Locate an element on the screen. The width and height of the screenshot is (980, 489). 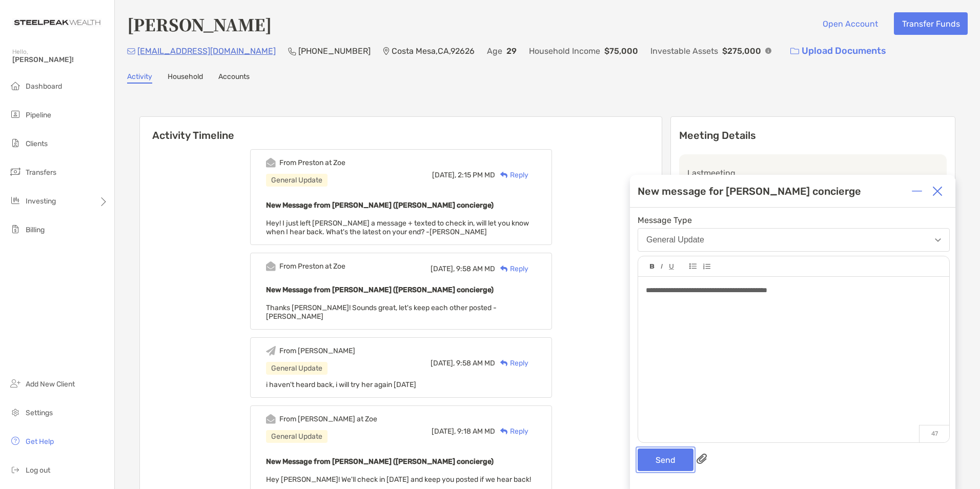
img: Info Icon is located at coordinates (769, 51).